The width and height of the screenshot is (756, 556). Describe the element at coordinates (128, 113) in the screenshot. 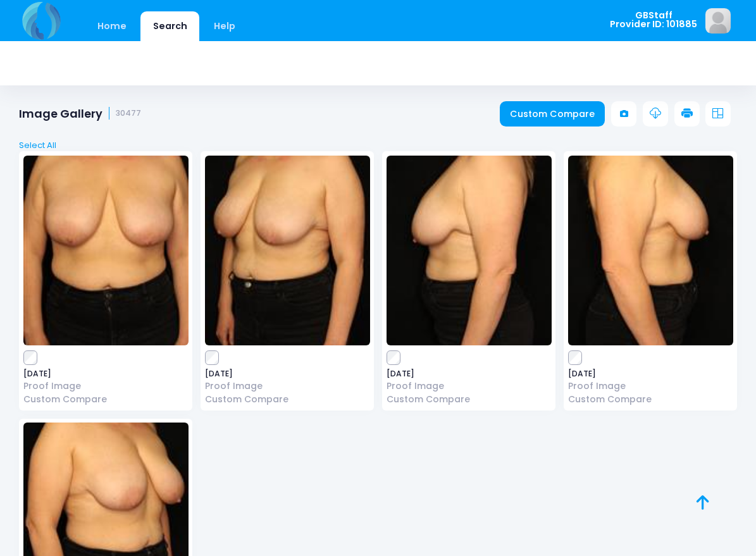

I see `small: 30477` at that location.